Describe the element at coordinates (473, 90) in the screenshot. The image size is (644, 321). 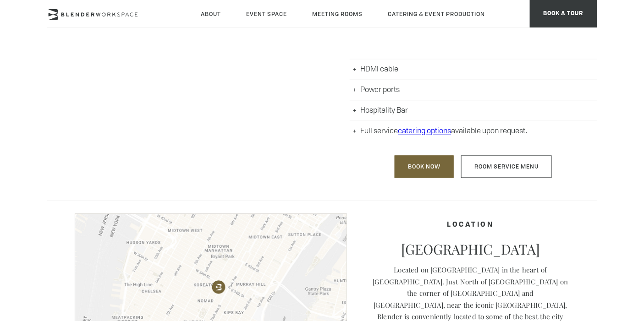
I see `li: Power ports` at that location.